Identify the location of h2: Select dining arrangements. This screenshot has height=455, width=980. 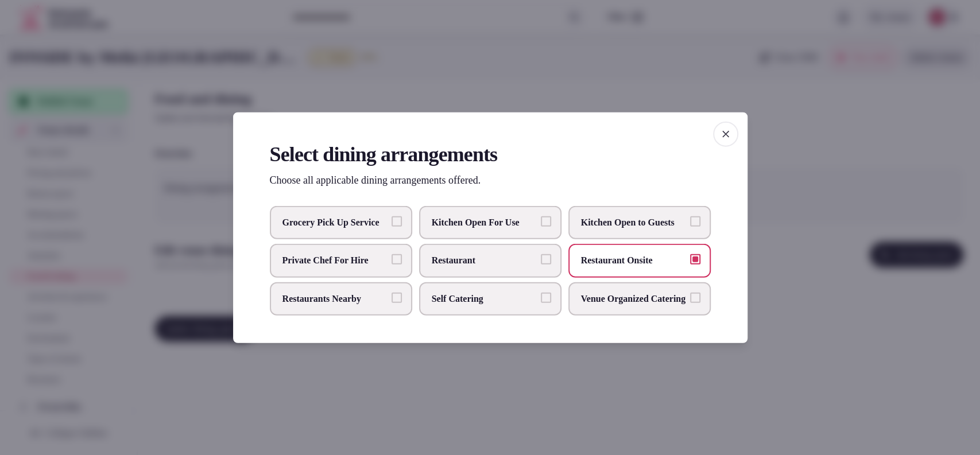
(490, 154).